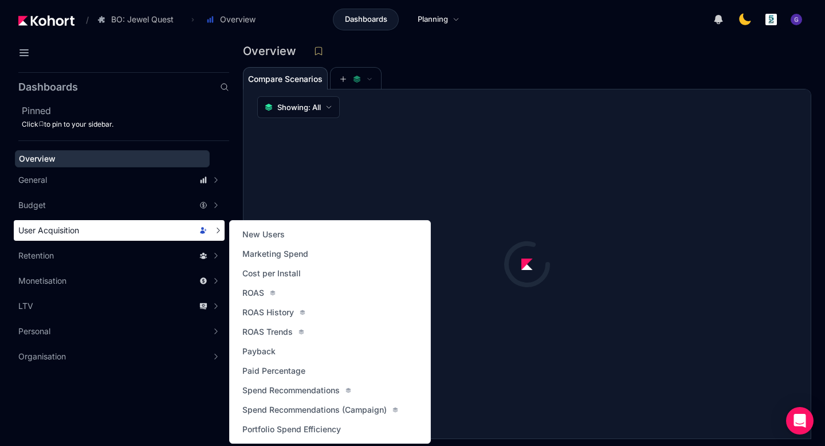 This screenshot has width=825, height=446. Describe the element at coordinates (126, 124) in the screenshot. I see `div: Click to pin to your sidebar.` at that location.